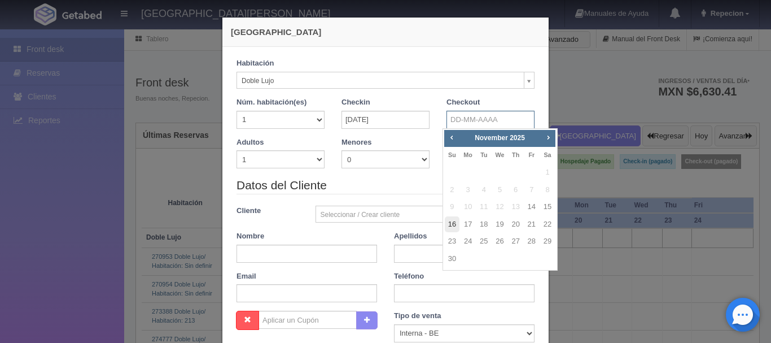 Image resolution: width=771 pixels, height=343 pixels. Describe the element at coordinates (420, 215) in the screenshot. I see `span: Seleccionar / Crear cliente` at that location.